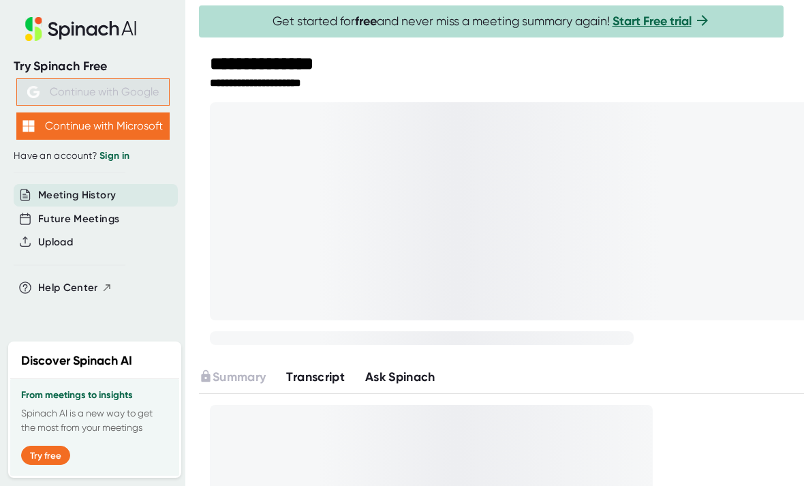  I want to click on span: Summary, so click(239, 377).